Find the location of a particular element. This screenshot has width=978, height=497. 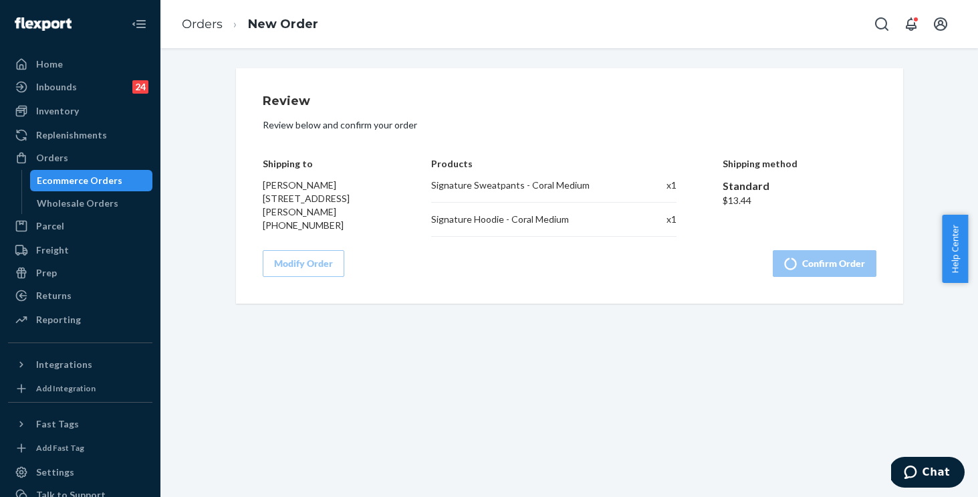

div: Returns is located at coordinates (54, 296).